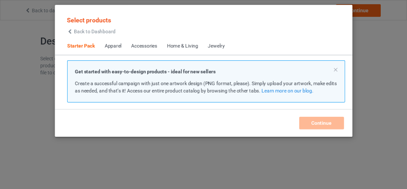  What do you see at coordinates (182, 46) in the screenshot?
I see `div: Home & Living` at bounding box center [182, 46].